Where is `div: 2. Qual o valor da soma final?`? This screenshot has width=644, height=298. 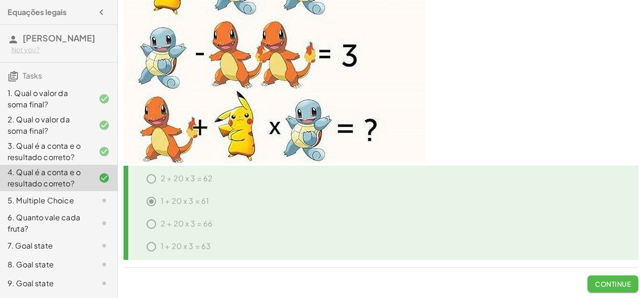
div: 2. Qual o valor da soma final? is located at coordinates (45, 126).